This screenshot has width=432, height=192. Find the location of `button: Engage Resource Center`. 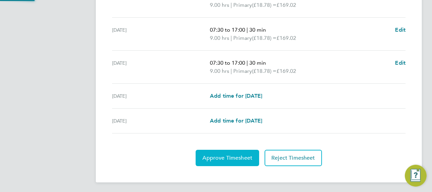

button: Engage Resource Center is located at coordinates (416, 175).